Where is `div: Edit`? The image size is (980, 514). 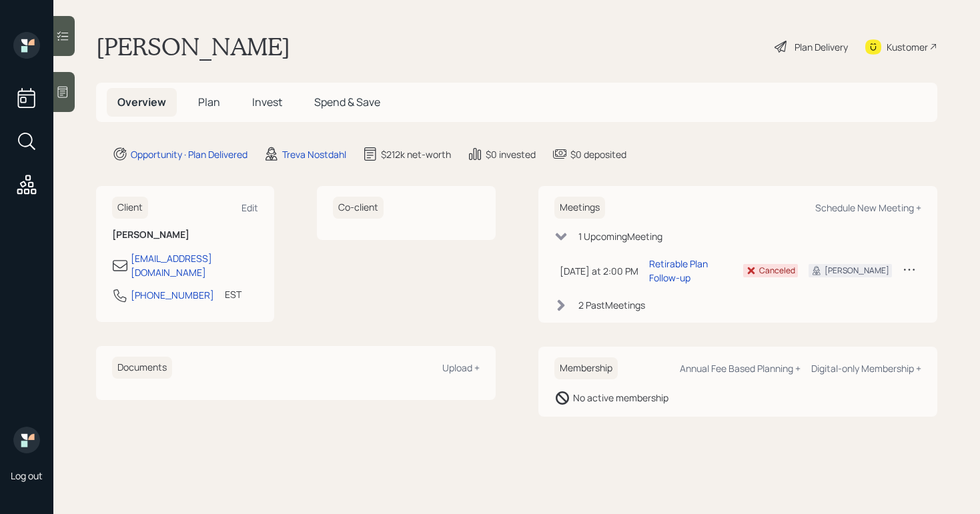 div: Edit is located at coordinates (249, 208).